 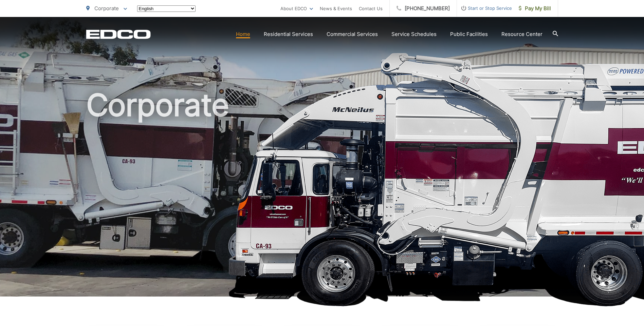 I want to click on a: About EDCO, so click(x=297, y=8).